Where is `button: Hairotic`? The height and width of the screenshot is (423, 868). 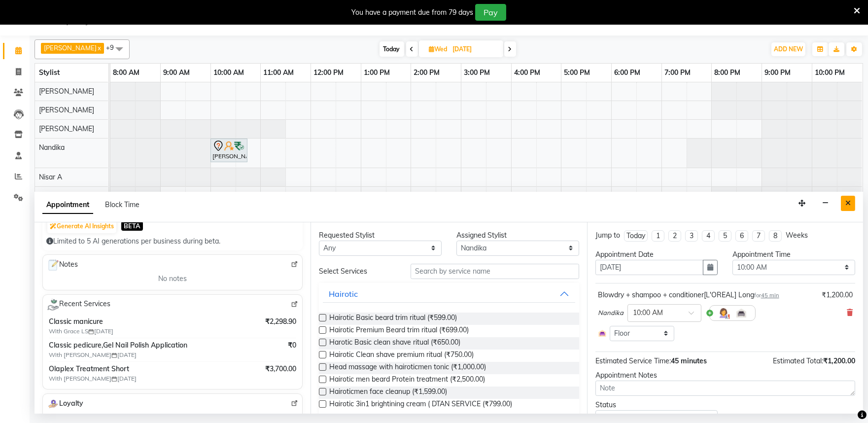
button: Hairotic is located at coordinates (449, 294).